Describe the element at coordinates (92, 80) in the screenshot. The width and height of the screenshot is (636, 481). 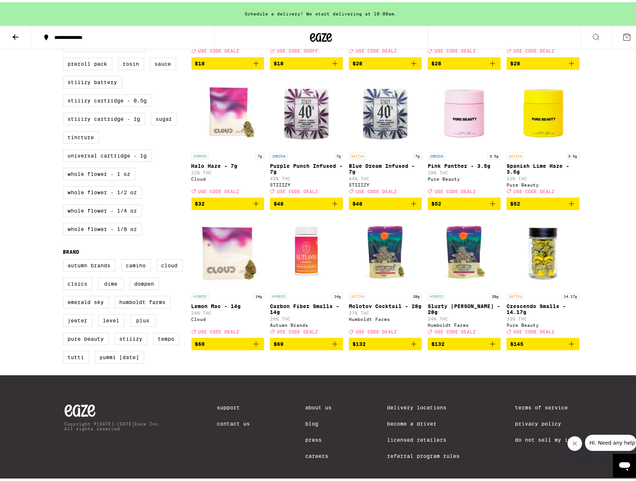
I see `label: STIIIZY Battery` at that location.